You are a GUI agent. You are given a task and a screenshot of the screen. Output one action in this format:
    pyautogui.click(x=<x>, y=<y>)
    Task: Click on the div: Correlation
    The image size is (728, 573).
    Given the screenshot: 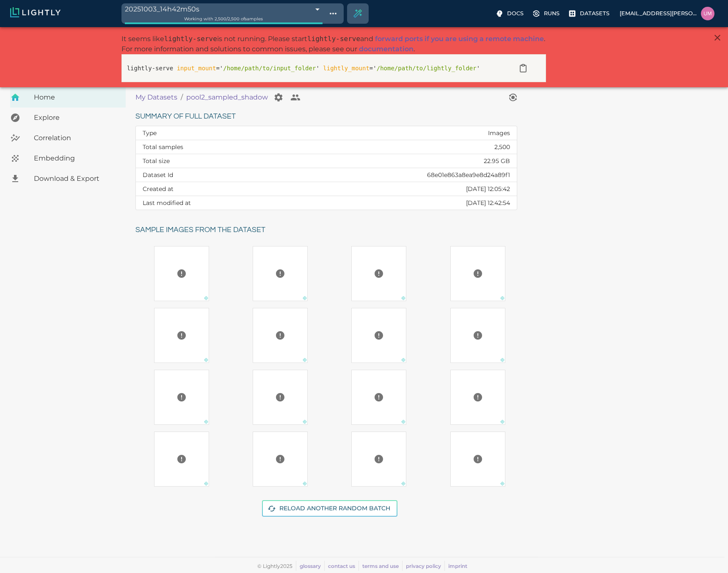 What is the action you would take?
    pyautogui.click(x=67, y=138)
    